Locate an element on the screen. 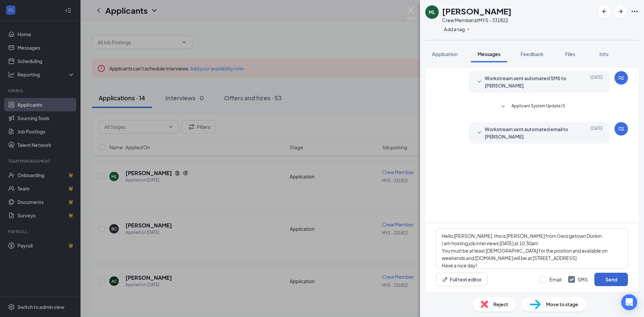 The height and width of the screenshot is (317, 644). svg: Pen is located at coordinates (445, 279).